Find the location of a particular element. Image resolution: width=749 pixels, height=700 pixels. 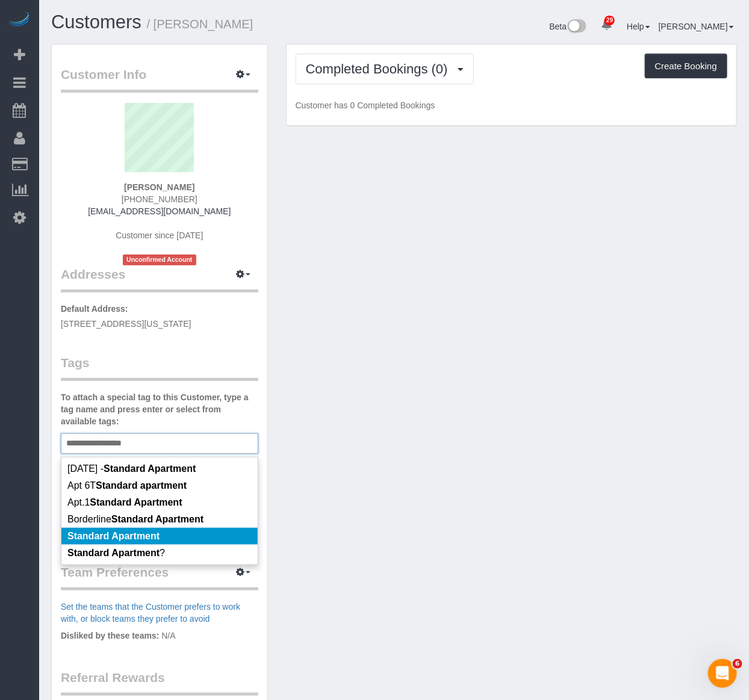

span: N/A is located at coordinates (168, 636).